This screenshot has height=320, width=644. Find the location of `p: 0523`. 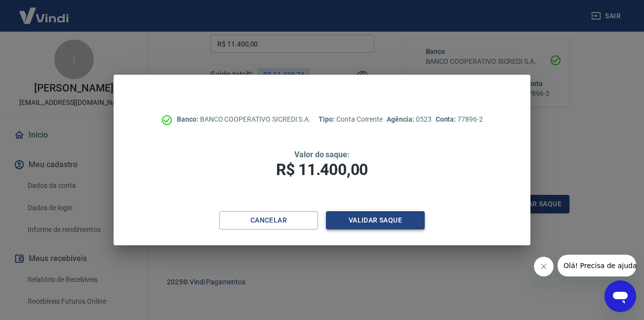

p: 0523 is located at coordinates (409, 119).